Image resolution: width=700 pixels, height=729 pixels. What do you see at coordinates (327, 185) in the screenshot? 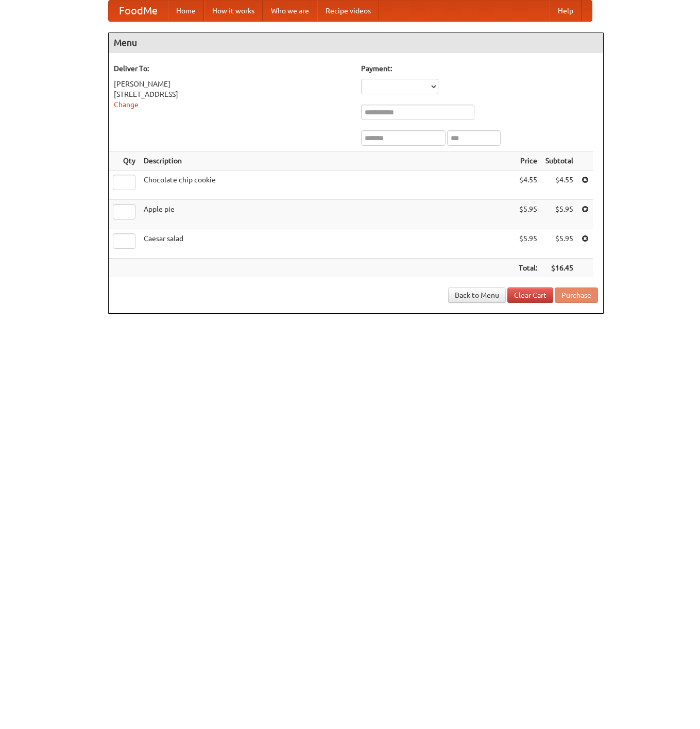
I see `td: Chocolate chip cookie` at bounding box center [327, 185].